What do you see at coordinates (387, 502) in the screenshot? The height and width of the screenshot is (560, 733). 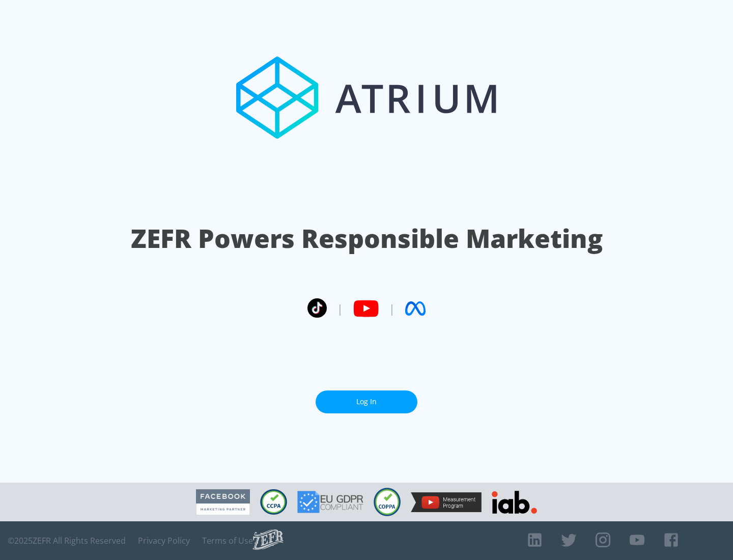 I see `img: COPPA Compliant` at bounding box center [387, 502].